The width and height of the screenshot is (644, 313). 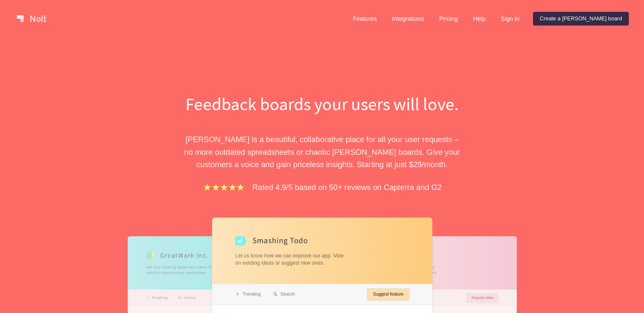 I want to click on p: Rated 4.9/5 based on 50+ reviews on Capterra and G2, so click(x=347, y=187).